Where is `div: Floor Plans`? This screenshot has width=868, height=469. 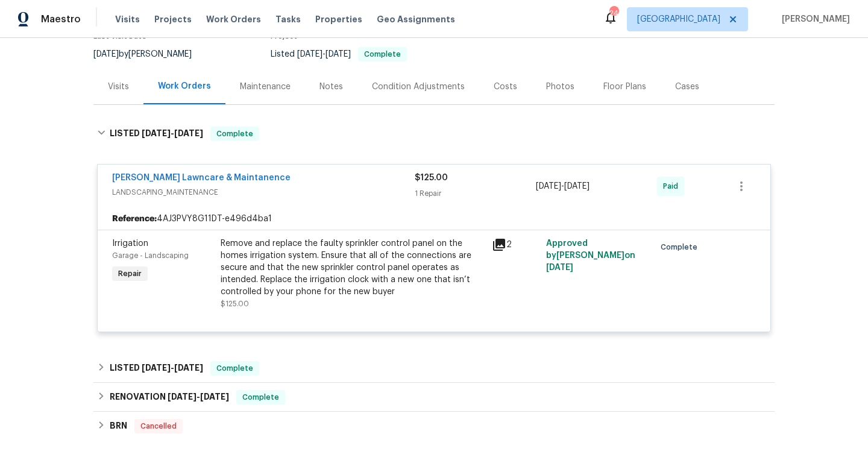
div: Floor Plans is located at coordinates (624, 87).